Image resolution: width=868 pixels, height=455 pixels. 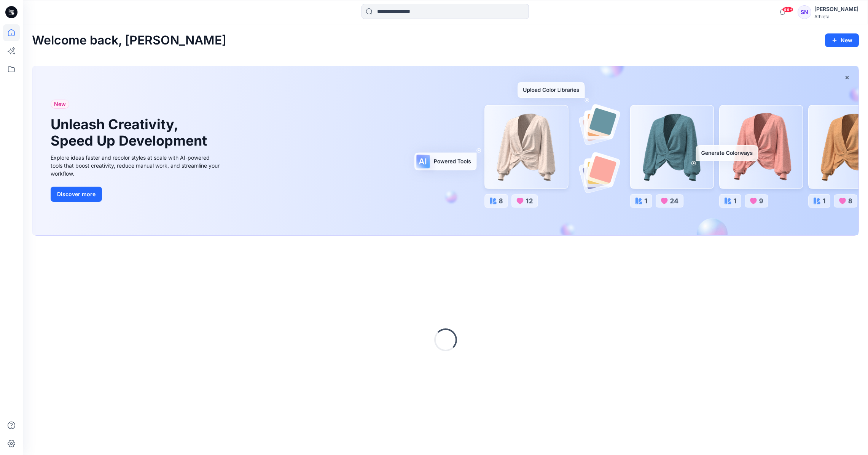 What do you see at coordinates (787, 9) in the screenshot?
I see `span: 99+` at bounding box center [787, 9].